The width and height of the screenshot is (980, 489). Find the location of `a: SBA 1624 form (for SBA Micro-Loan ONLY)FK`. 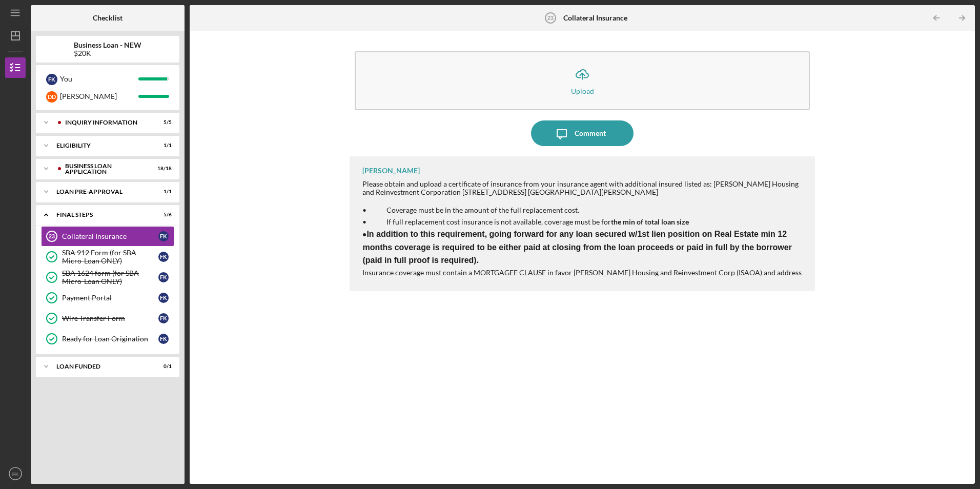

a: SBA 1624 form (for SBA Micro-Loan ONLY)FK is located at coordinates (108, 277).